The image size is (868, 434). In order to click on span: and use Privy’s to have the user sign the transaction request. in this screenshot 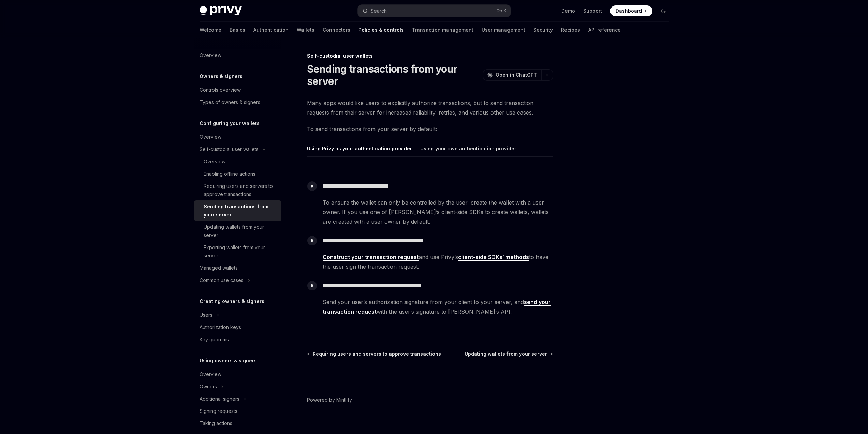, I will do `click(438, 262)`.